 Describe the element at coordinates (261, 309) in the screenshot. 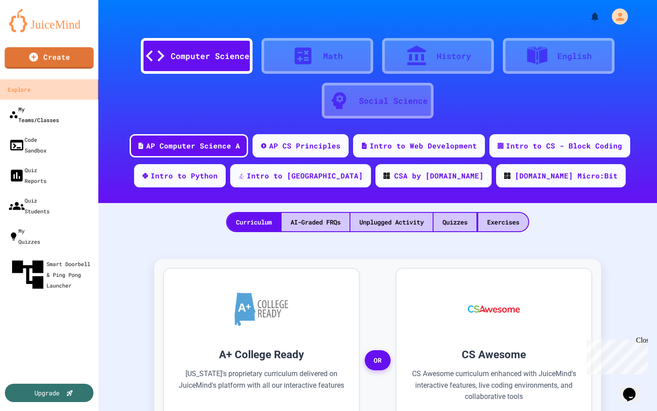

I see `img: A+ College Ready` at that location.